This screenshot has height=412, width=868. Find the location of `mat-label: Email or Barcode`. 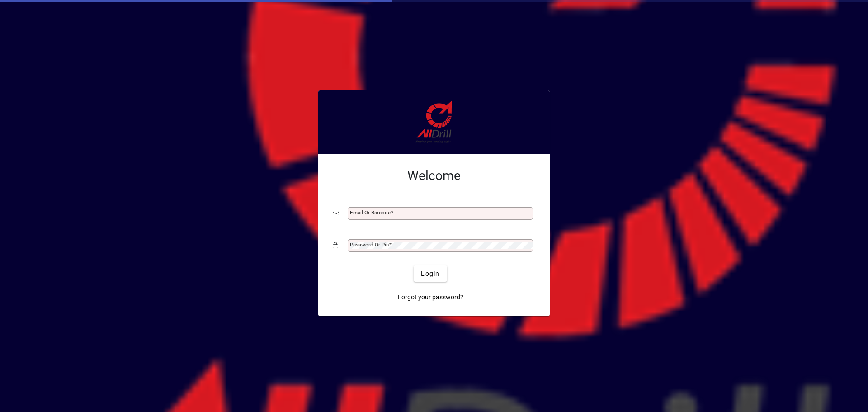

mat-label: Email or Barcode is located at coordinates (370, 212).